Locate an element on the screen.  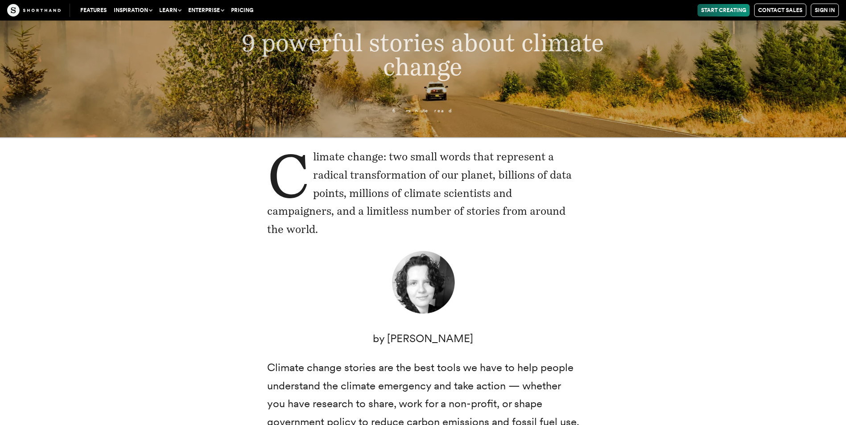
button: Inspiration is located at coordinates (133, 10).